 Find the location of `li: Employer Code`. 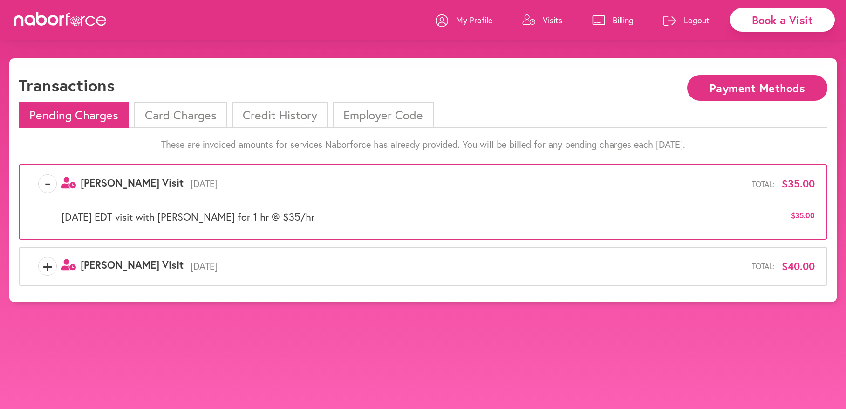

li: Employer Code is located at coordinates (383, 115).